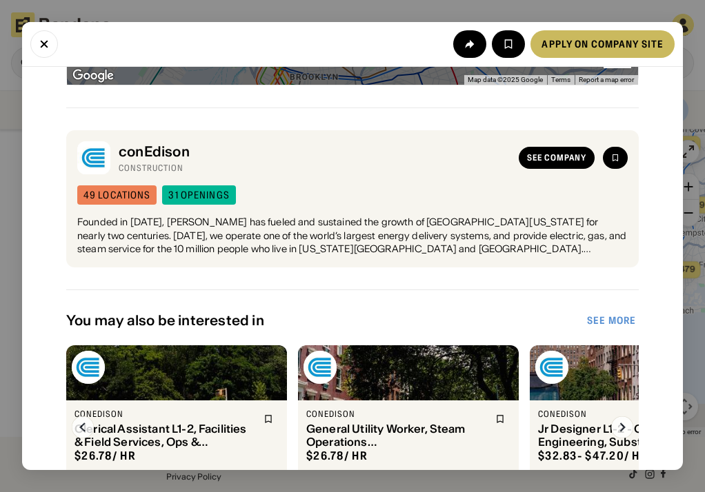 The height and width of the screenshot is (492, 705). What do you see at coordinates (592, 456) in the screenshot?
I see `div: $ 32.83 - $47.20 / hr` at bounding box center [592, 456].